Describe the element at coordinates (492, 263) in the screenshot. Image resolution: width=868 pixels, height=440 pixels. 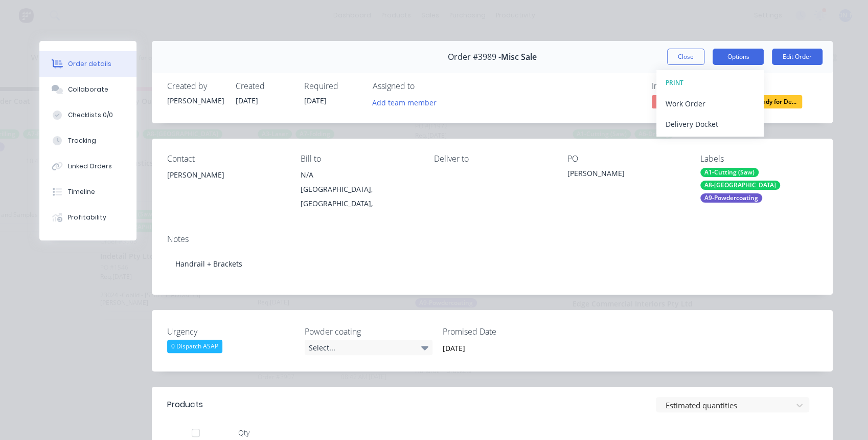
I see `div: Handrail + Brackets` at that location.